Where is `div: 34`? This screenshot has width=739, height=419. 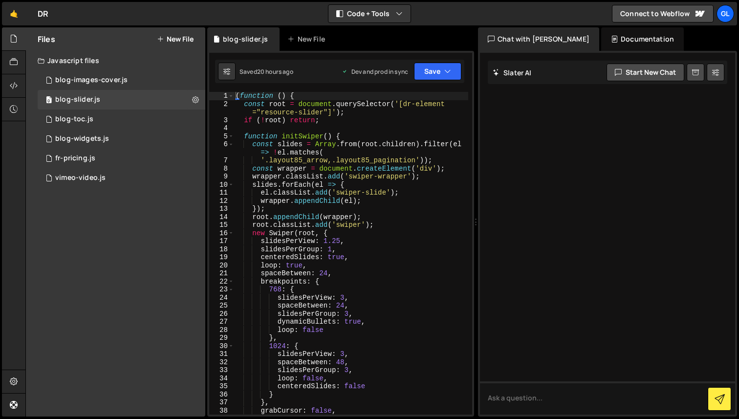 div: 34 is located at coordinates (221, 378).